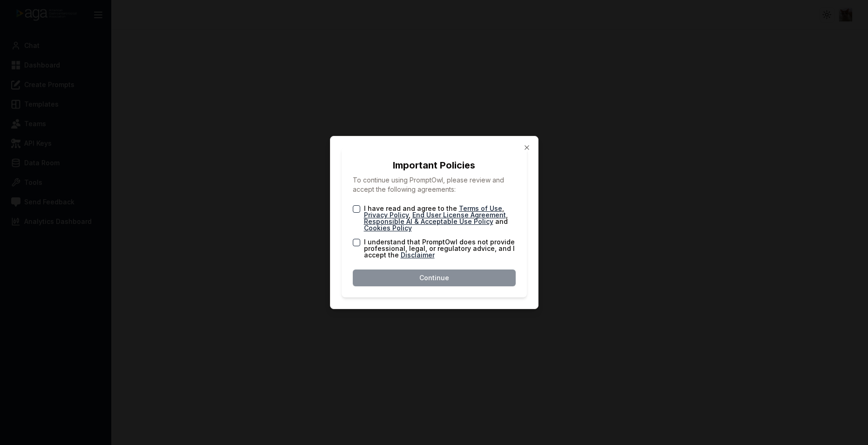  What do you see at coordinates (439, 249) in the screenshot?
I see `label: I understand that PromptOwl does not provide professional, legal, or regulatory advice, and I acc...` at bounding box center [439, 249].